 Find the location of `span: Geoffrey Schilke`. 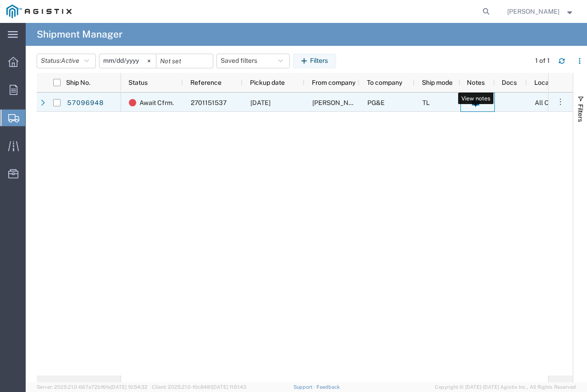

span: Geoffrey Schilke is located at coordinates (533, 11).